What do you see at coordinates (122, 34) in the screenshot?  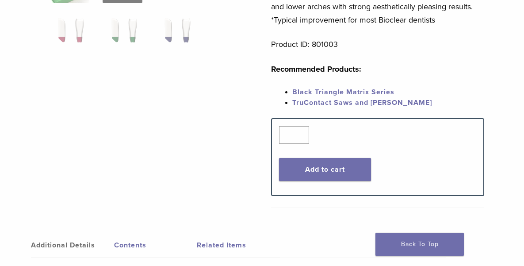 I see `img: Black Triangle (BT) Kit - Image 10` at bounding box center [122, 34].